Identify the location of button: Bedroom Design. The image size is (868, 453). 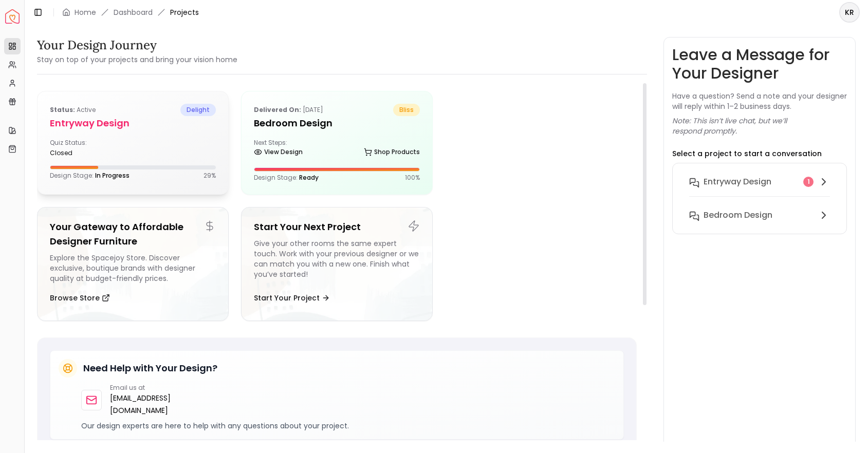
(760, 215).